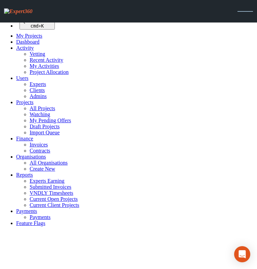 The height and width of the screenshot is (269, 257). What do you see at coordinates (28, 42) in the screenshot?
I see `a: Dashboard` at bounding box center [28, 42].